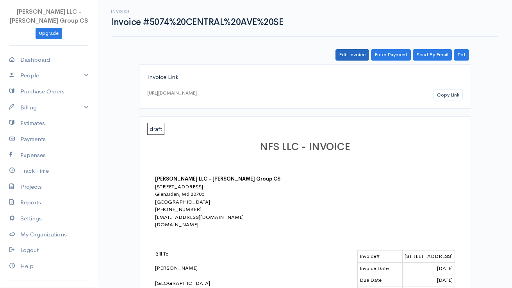  What do you see at coordinates (305, 147) in the screenshot?
I see `h1: NFS LLC - INVOICE` at bounding box center [305, 147].